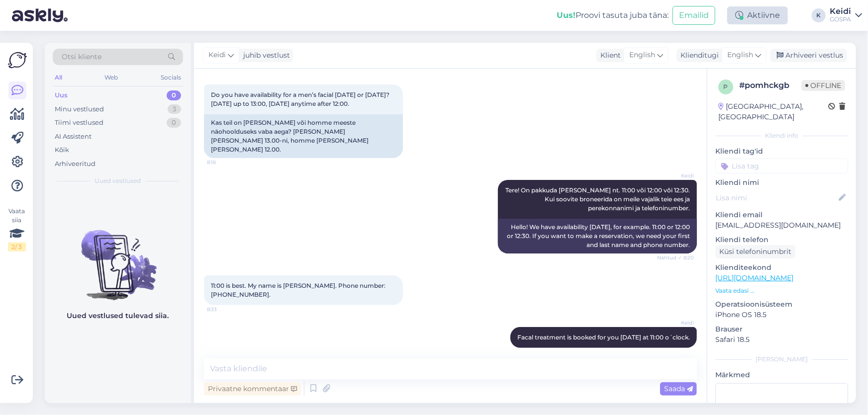 The height and width of the screenshot is (415, 868). Describe the element at coordinates (755, 252) in the screenshot. I see `div: Küsi telefoninumbrit` at that location.